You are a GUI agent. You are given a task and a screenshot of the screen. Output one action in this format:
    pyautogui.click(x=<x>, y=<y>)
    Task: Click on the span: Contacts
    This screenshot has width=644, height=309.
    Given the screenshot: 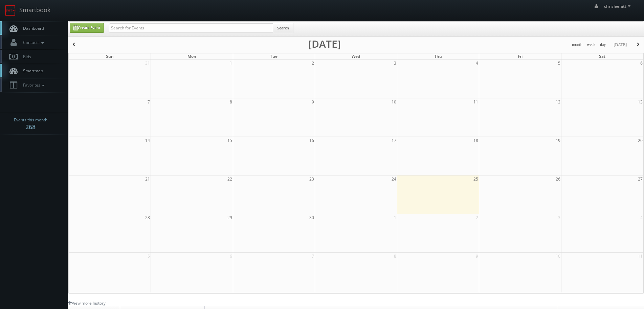 What is the action you would take?
    pyautogui.click(x=32, y=42)
    